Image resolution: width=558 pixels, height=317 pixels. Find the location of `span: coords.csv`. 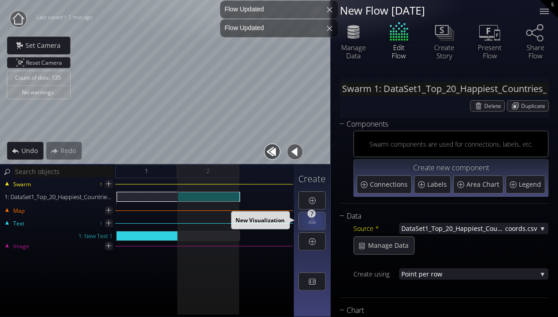

span: coords.csv is located at coordinates (521, 228).